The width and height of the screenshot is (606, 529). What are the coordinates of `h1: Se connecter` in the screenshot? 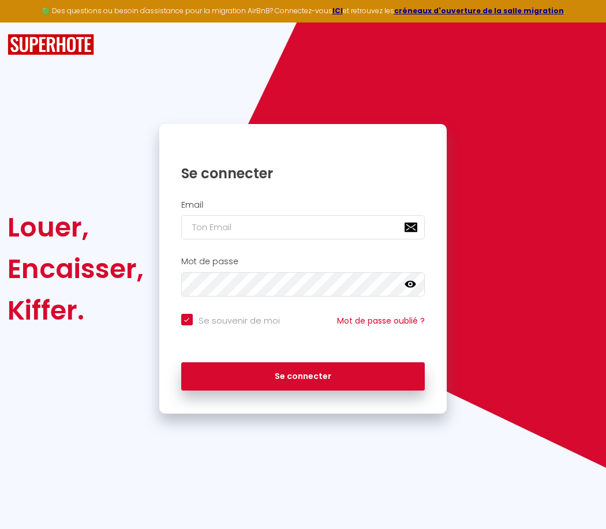 It's located at (303, 173).